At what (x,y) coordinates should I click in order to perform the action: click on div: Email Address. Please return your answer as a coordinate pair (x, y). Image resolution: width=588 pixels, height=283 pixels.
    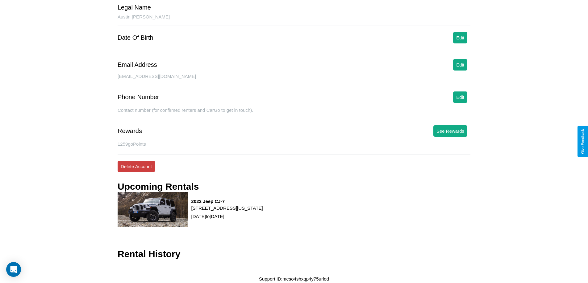
    Looking at the image, I should click on (137, 65).